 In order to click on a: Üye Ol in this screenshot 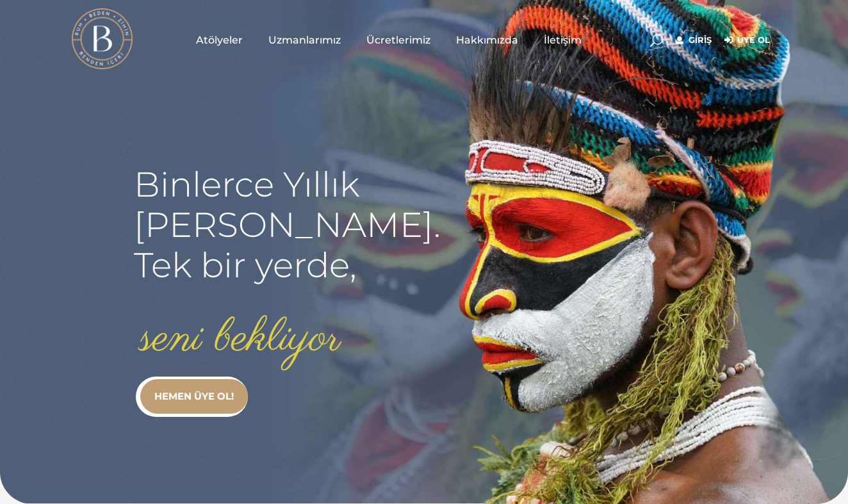, I will do `click(746, 40)`.